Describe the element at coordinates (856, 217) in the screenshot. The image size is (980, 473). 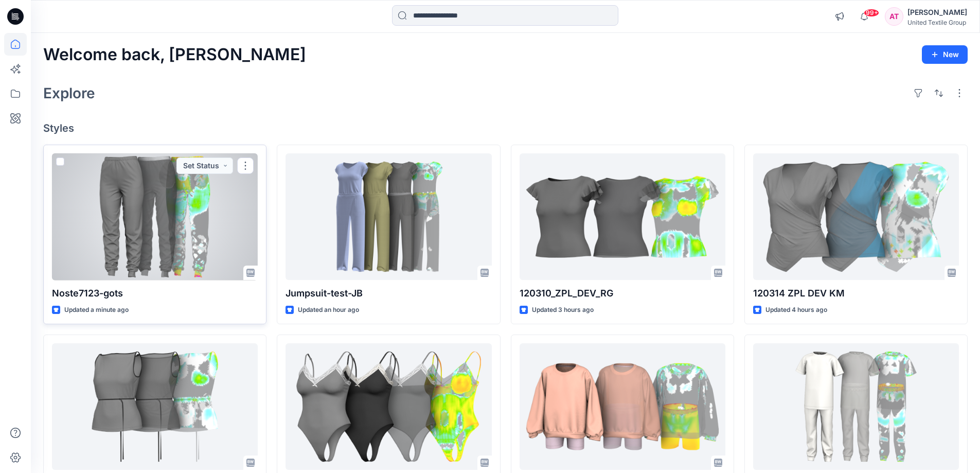
I see `a: 120314 ZPL DEV KM` at that location.